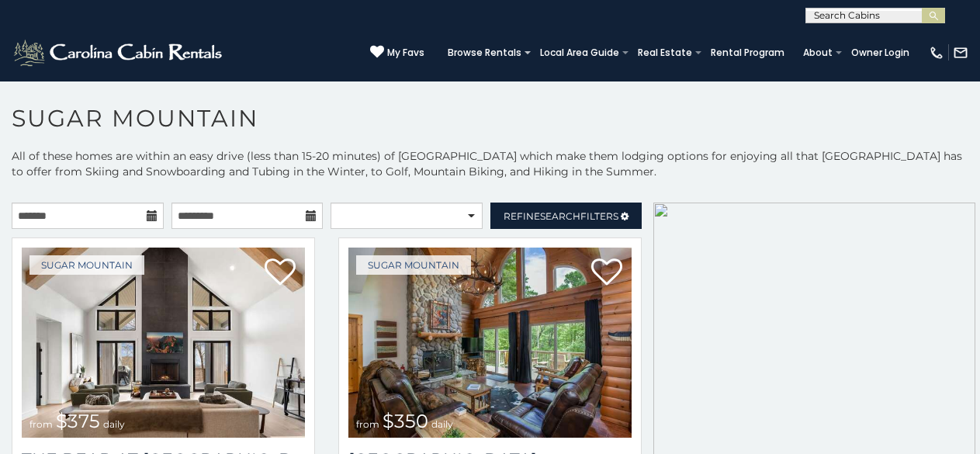 Image resolution: width=980 pixels, height=454 pixels. I want to click on a: from $350 daily, so click(489, 342).